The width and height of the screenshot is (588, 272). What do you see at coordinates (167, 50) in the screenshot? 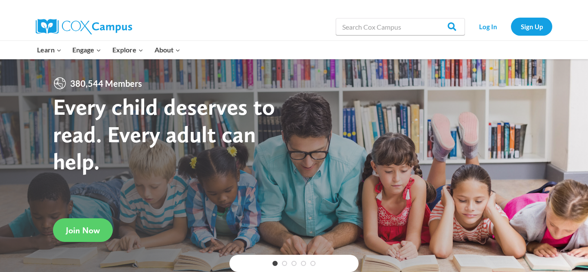
I see `span: About` at bounding box center [167, 50].